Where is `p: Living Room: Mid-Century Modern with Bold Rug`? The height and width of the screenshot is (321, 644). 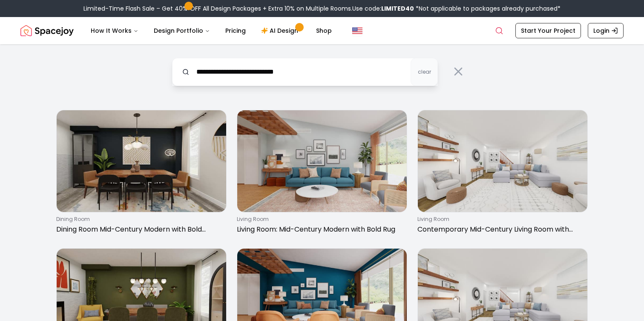 p: Living Room: Mid-Century Modern with Bold Rug is located at coordinates (320, 229).